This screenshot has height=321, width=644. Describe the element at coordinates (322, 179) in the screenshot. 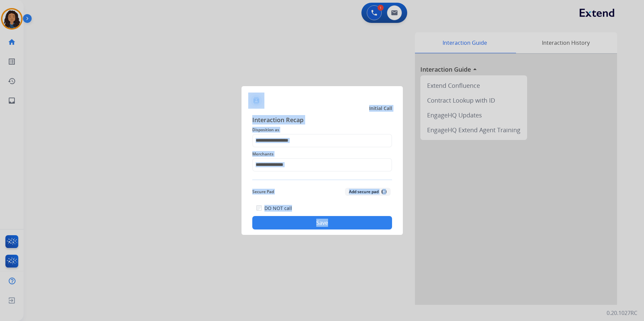

I see `img: contact-recap-line.svg` at that location.